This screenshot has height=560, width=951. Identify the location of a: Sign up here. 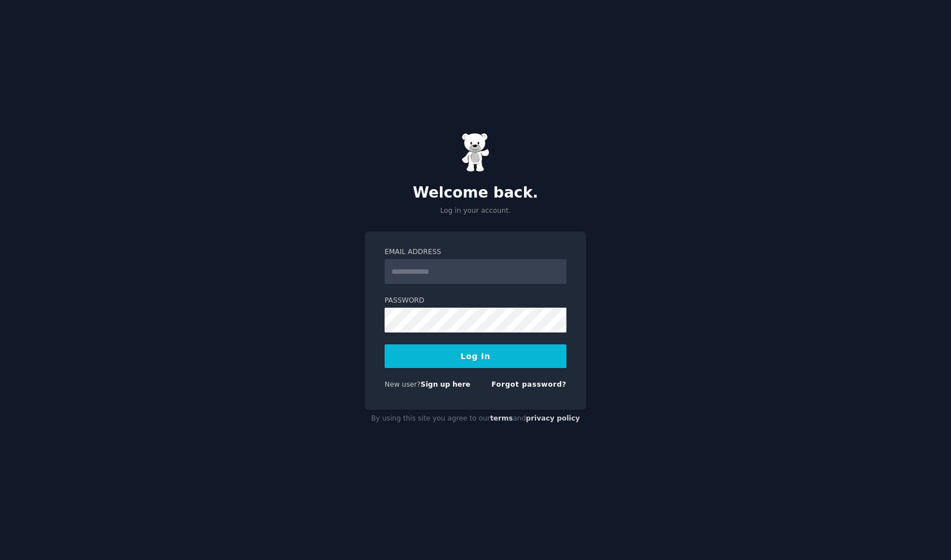
(445, 384).